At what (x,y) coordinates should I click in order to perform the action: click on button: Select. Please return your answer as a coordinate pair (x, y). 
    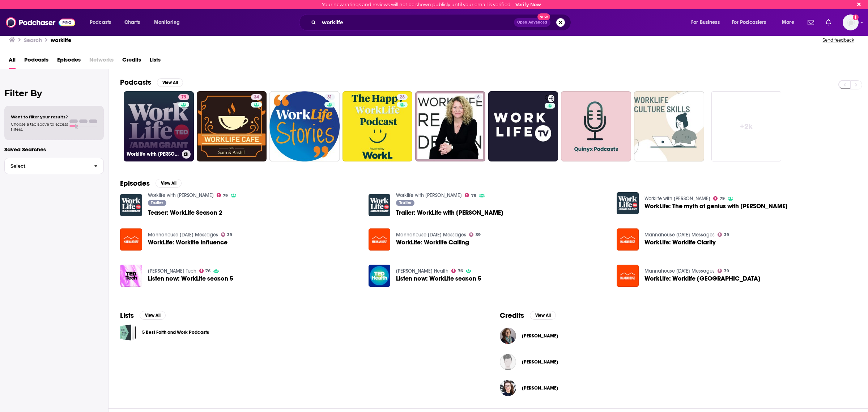
    Looking at the image, I should click on (54, 166).